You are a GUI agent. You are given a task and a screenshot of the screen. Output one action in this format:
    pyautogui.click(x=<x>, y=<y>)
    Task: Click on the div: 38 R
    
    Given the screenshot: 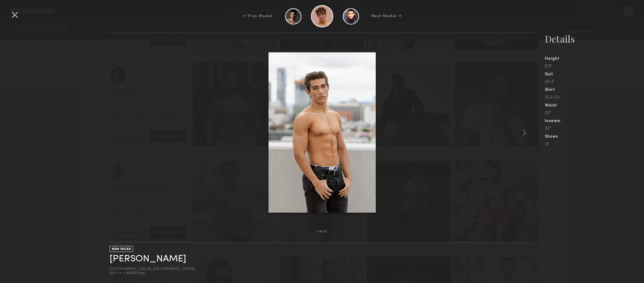 What is the action you would take?
    pyautogui.click(x=594, y=82)
    